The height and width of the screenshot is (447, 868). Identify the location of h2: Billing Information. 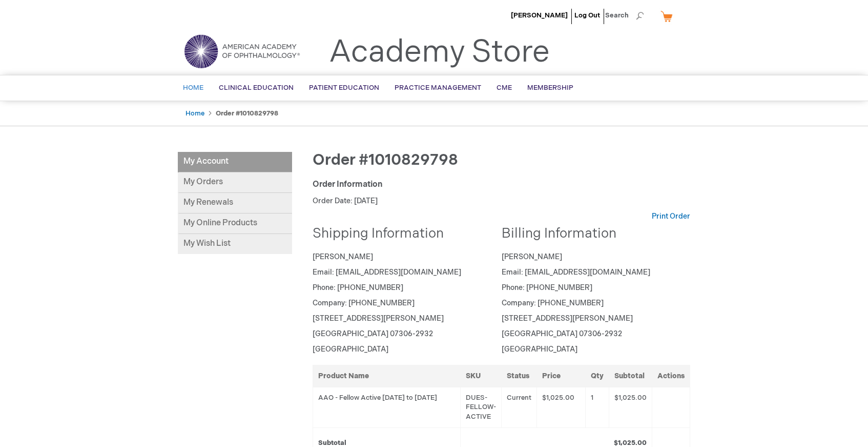
(593, 234).